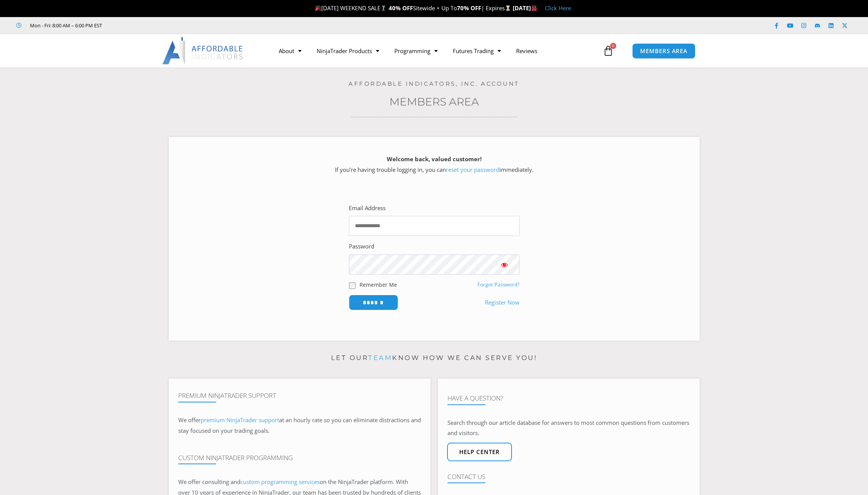 This screenshot has height=495, width=868. I want to click on a: About, so click(290, 51).